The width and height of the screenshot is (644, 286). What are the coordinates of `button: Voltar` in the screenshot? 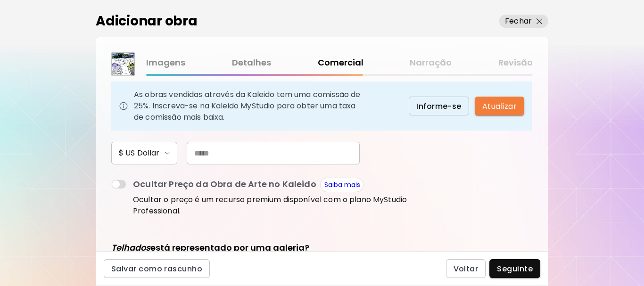 It's located at (466, 269).